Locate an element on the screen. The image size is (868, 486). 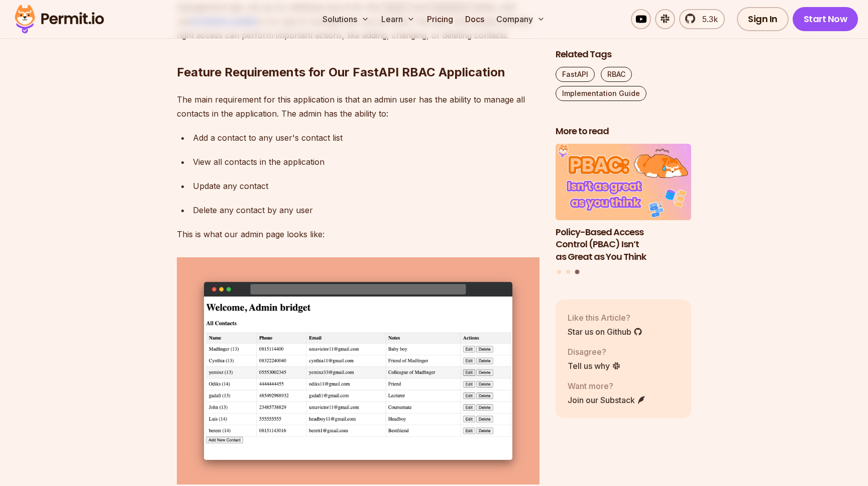
button: Solutions is located at coordinates (345, 19).